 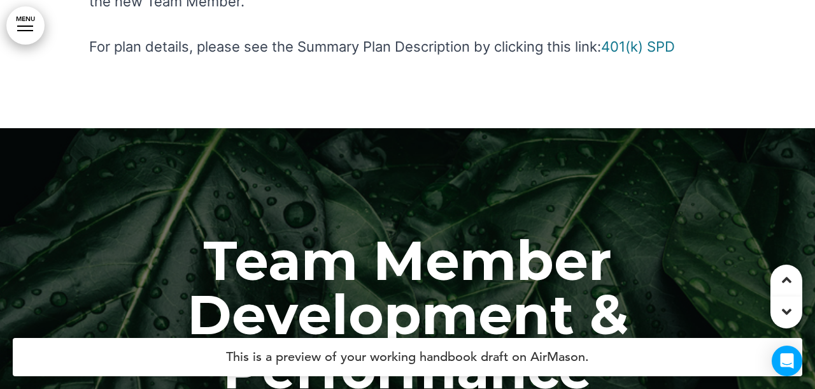 I want to click on p: For plan details, please see the Summary Plan Description by clicking this link:, so click(x=408, y=46).